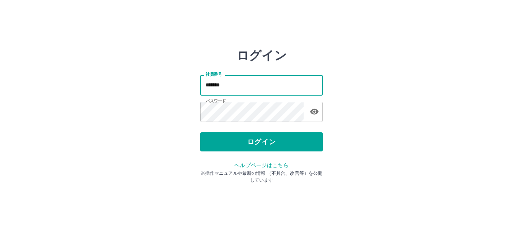 Image resolution: width=523 pixels, height=239 pixels. What do you see at coordinates (214, 74) in the screenshot?
I see `label: 社員番号` at bounding box center [214, 74].